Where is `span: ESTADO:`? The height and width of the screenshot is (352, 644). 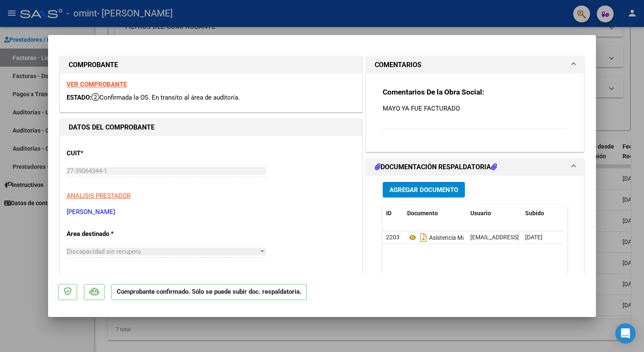
span: ESTADO: is located at coordinates (79, 98).